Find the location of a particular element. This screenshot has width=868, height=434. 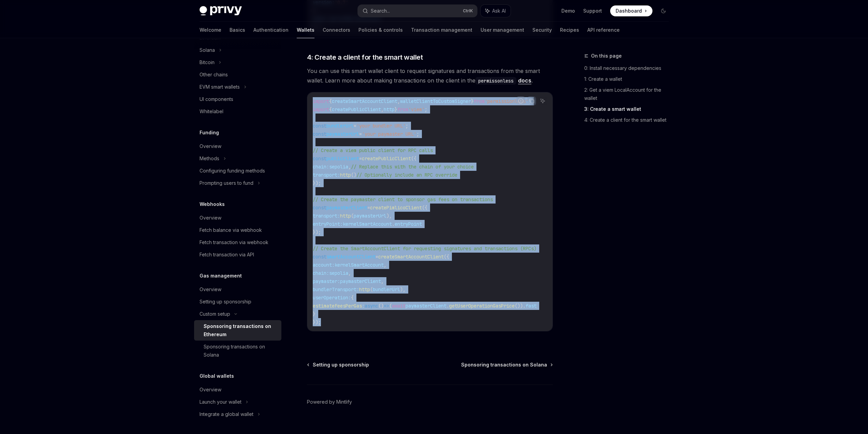

span: chain: is located at coordinates (321, 167).